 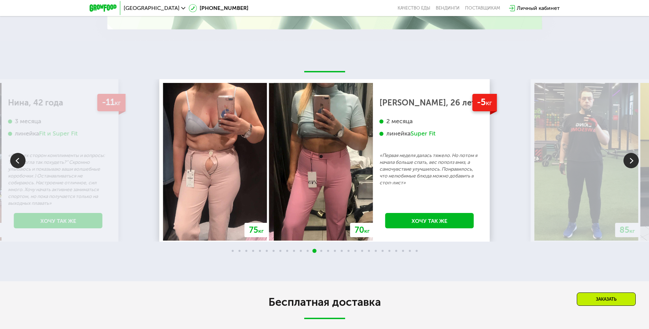 I want to click on div: поставщикам, so click(x=483, y=8).